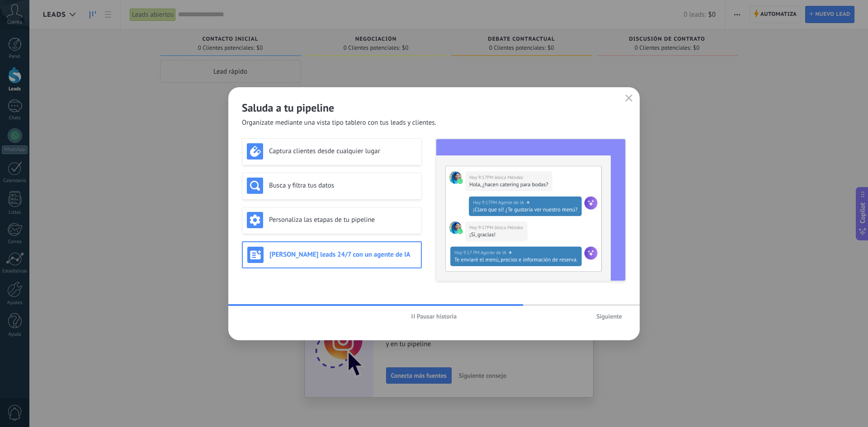 This screenshot has width=868, height=427. I want to click on h3: Personaliza las etapas de tu pipeline, so click(343, 220).